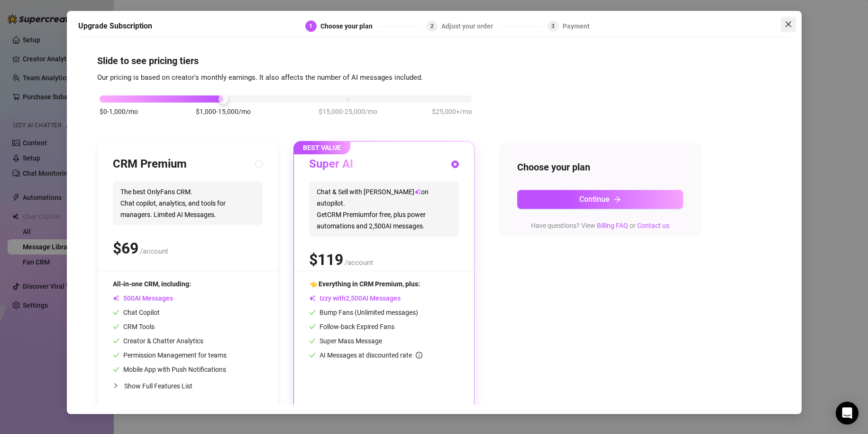  I want to click on h3: CRM Premium, so click(150, 164).